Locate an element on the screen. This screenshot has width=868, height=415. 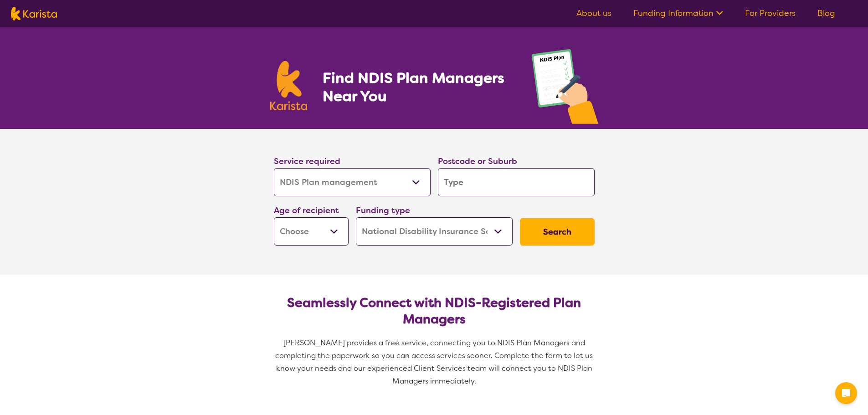
h1: Find NDIS Plan Managers Near You is located at coordinates (418, 87).